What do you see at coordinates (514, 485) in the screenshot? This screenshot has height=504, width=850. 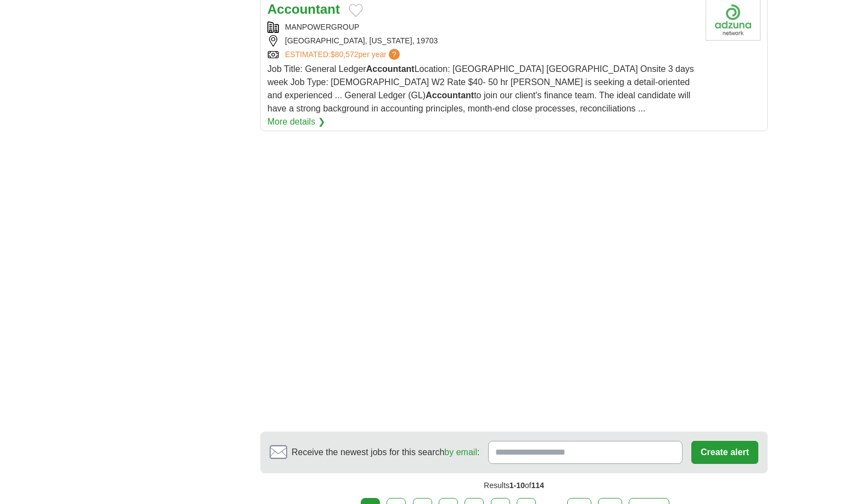 I see `div: Results of` at bounding box center [514, 485].